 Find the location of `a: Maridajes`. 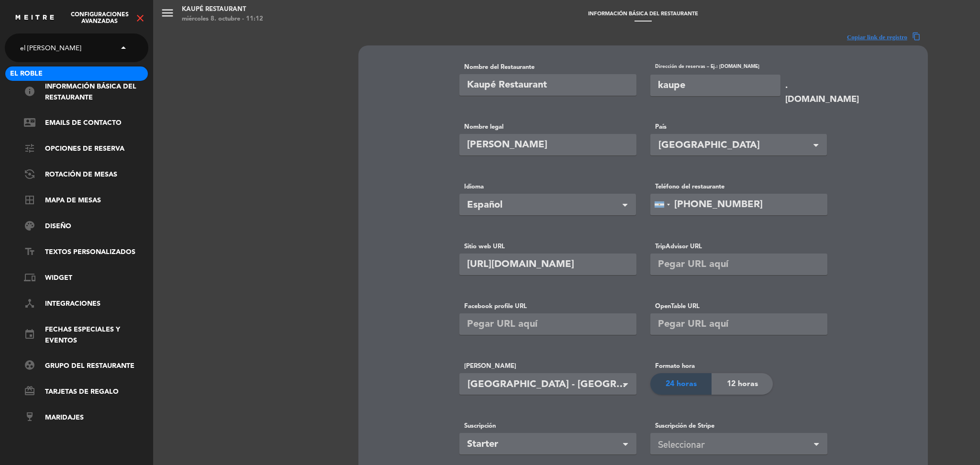

a: Maridajes is located at coordinates (86, 418).